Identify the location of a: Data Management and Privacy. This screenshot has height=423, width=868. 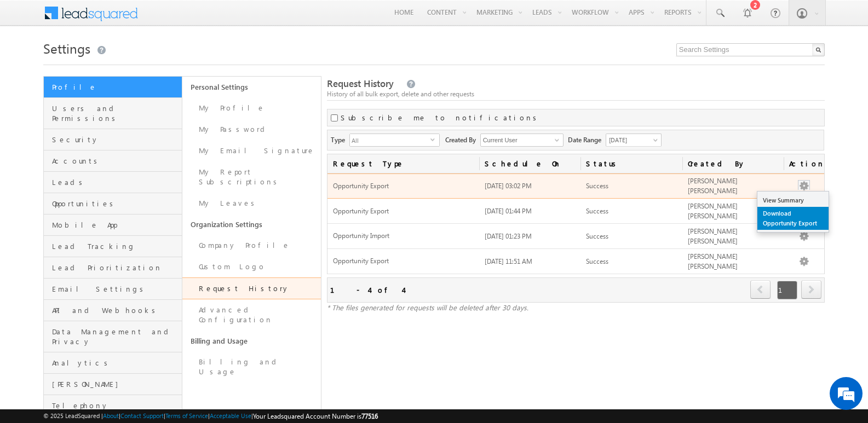
(113, 336).